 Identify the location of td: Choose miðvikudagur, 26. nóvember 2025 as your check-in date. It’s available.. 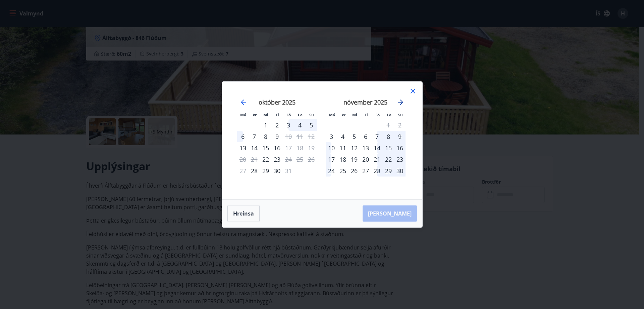
(354, 170).